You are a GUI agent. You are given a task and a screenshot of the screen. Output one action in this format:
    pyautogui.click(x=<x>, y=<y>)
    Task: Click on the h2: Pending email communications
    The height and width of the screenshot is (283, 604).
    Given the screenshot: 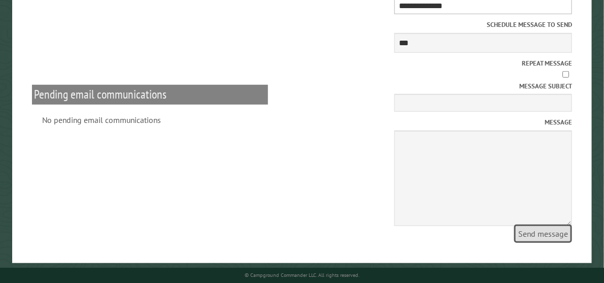 What is the action you would take?
    pyautogui.click(x=150, y=94)
    